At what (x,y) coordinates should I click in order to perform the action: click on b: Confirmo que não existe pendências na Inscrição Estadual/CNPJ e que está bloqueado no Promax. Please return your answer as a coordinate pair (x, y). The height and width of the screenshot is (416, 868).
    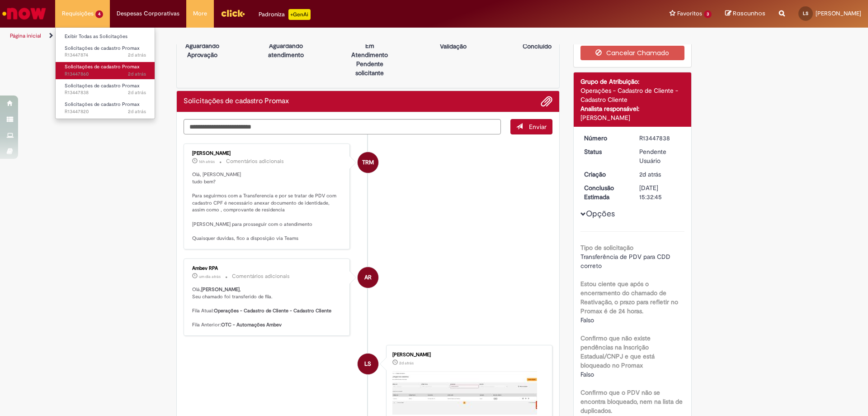
    Looking at the image, I should click on (617, 352).